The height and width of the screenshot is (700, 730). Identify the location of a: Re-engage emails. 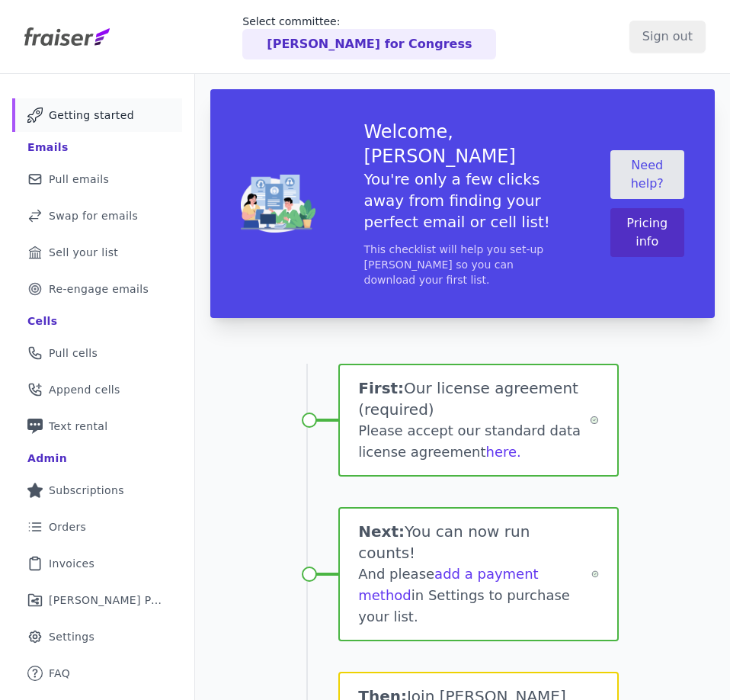
(97, 289).